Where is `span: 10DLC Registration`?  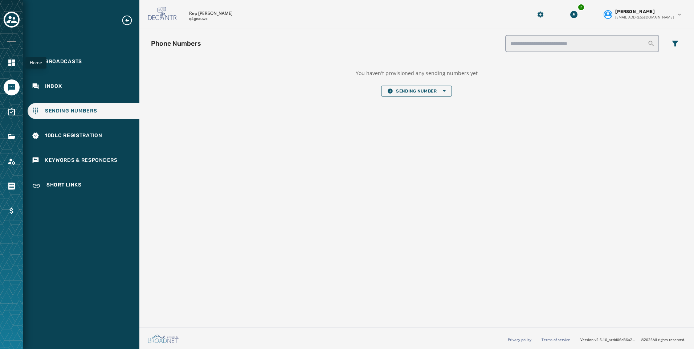
span: 10DLC Registration is located at coordinates (74, 136).